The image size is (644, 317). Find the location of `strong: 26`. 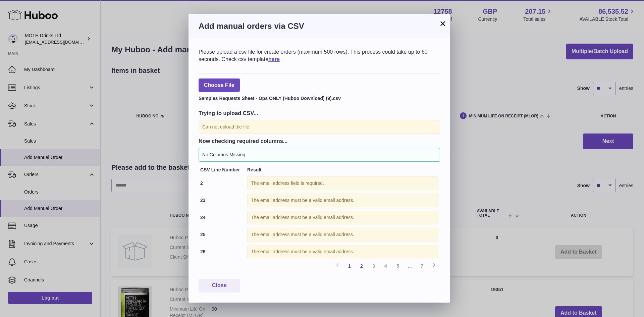

strong: 26 is located at coordinates (203, 251).